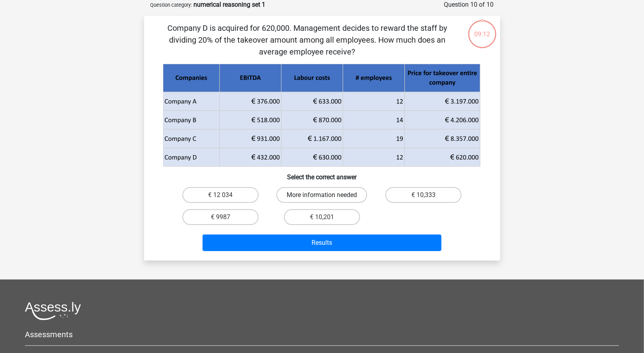 The height and width of the screenshot is (353, 644). I want to click on label: € 10,333, so click(423, 195).